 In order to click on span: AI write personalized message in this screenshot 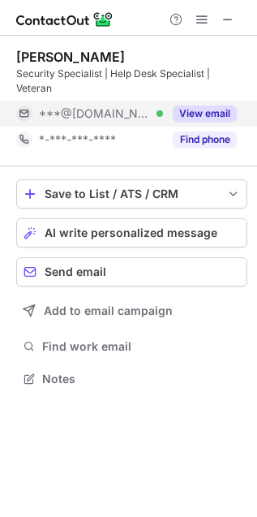, I will do `click(131, 233)`.